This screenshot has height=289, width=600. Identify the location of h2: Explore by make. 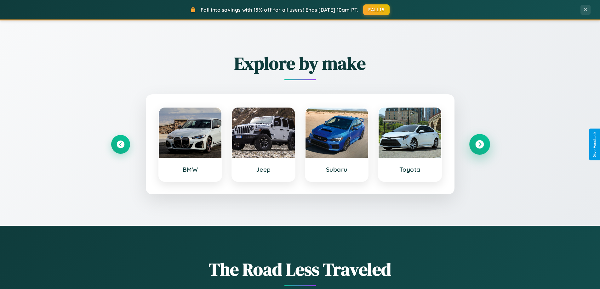
(300, 63).